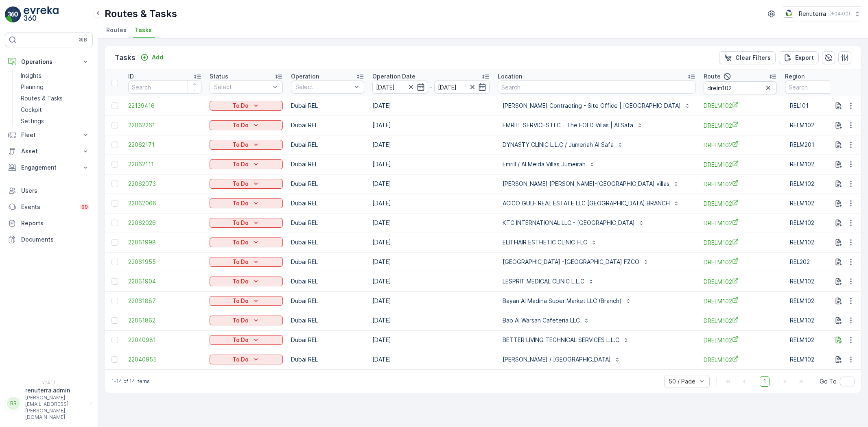 This screenshot has width=868, height=427. I want to click on a: 22062026, so click(165, 223).